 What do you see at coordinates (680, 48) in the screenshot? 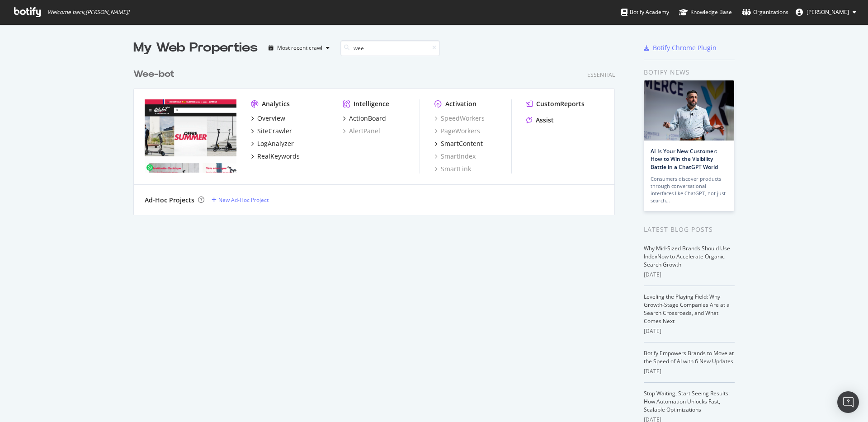
I see `a: Botify Chrome Plugin` at bounding box center [680, 48].